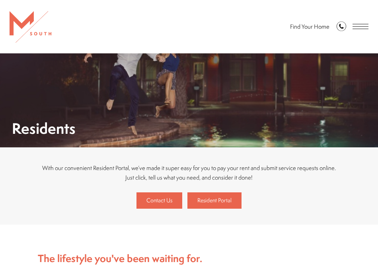 The height and width of the screenshot is (274, 378). What do you see at coordinates (189, 173) in the screenshot?
I see `p: With our convenient Resident Portal, we’ve made it super easy for you to pay your rent and submit...` at bounding box center [189, 173].